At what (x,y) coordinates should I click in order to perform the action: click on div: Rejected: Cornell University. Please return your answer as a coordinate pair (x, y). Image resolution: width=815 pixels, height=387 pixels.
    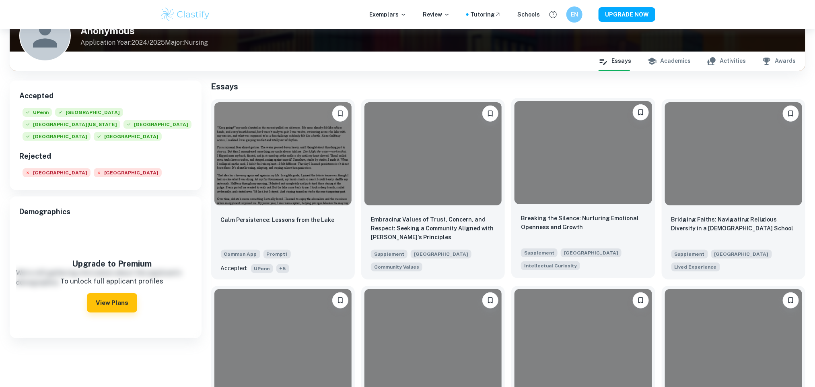
    Looking at the image, I should click on (56, 174).